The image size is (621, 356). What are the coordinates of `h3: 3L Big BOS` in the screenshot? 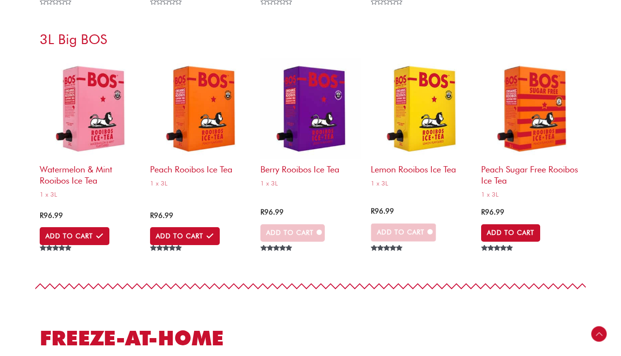 It's located at (311, 39).